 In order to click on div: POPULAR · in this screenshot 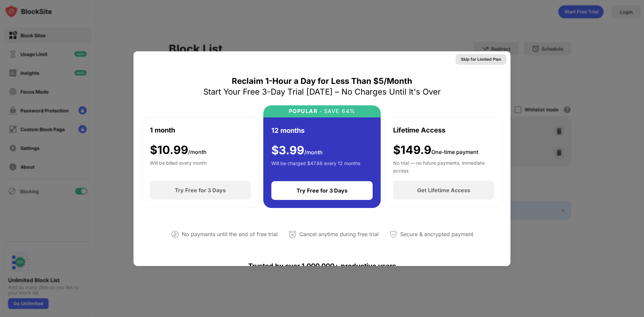, I will do `click(305, 111)`.